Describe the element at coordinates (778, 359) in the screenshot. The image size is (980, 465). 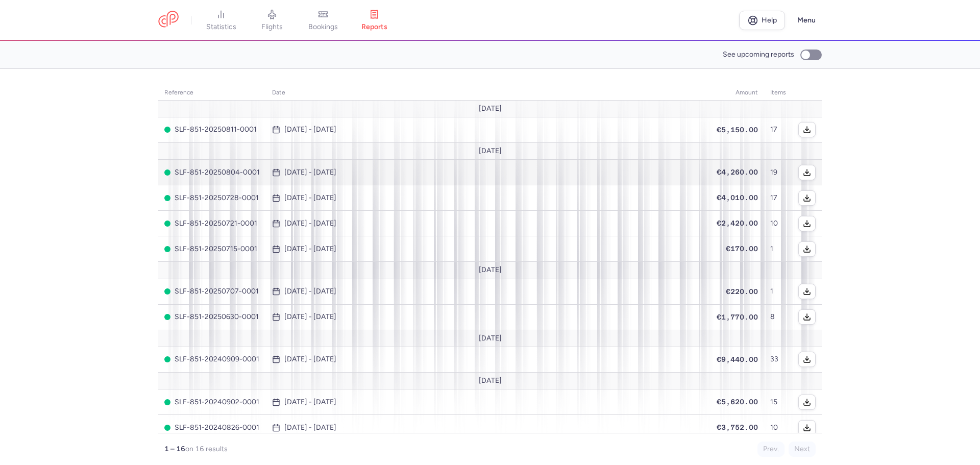
I see `td: 33` at that location.